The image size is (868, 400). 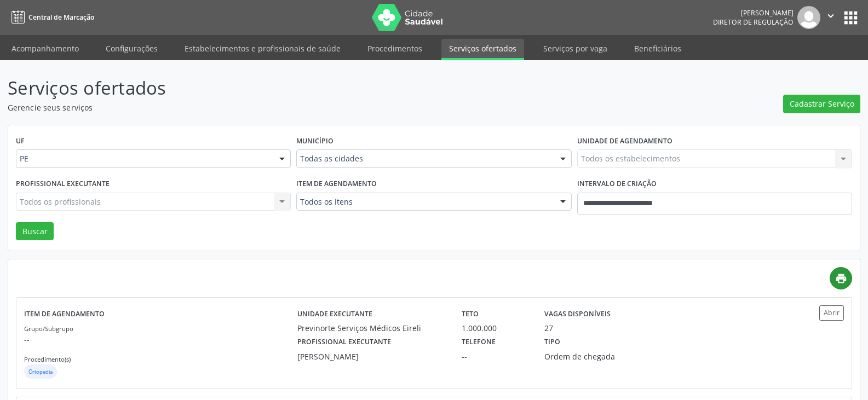 I want to click on label: Tipo, so click(x=552, y=342).